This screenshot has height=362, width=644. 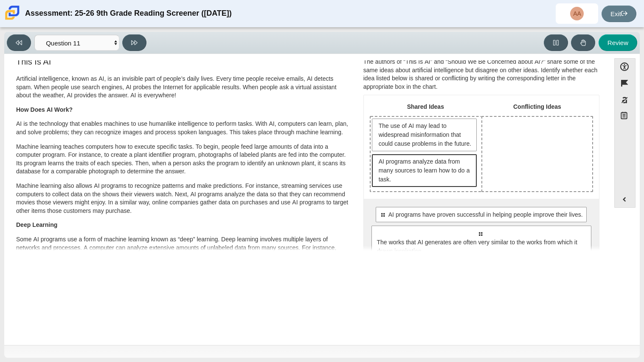 I want to click on p: Artificial intelligence, known as AI, is an invisible part of people’s daily lives. Every time pe..., so click(x=183, y=87).